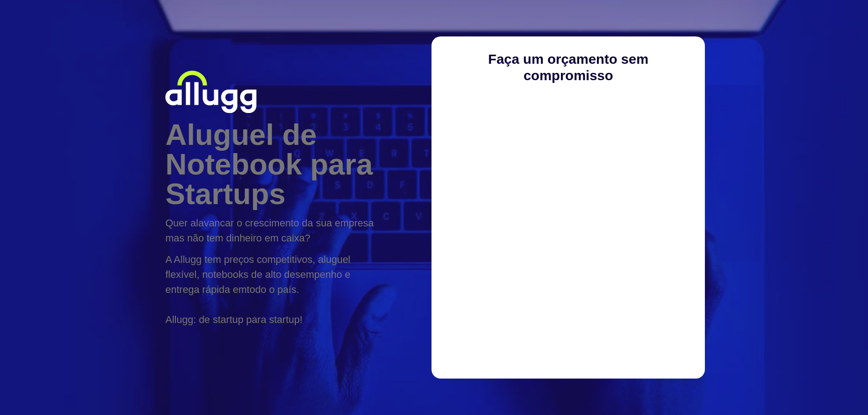 Image resolution: width=868 pixels, height=415 pixels. I want to click on p: Quer alavancar o crescimento da sua empresa mas não tem dinheiro em caixa?, so click(273, 230).